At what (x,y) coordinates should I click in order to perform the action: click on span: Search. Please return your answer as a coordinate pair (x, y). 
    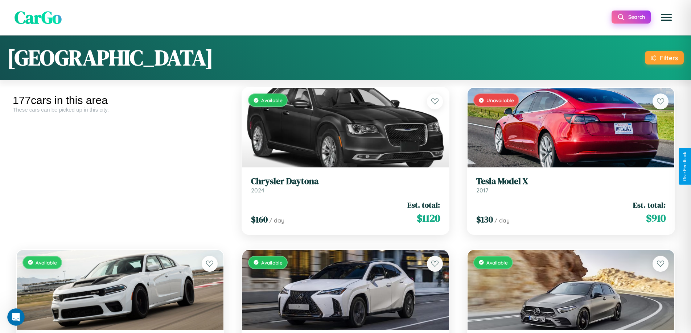
    Looking at the image, I should click on (637, 17).